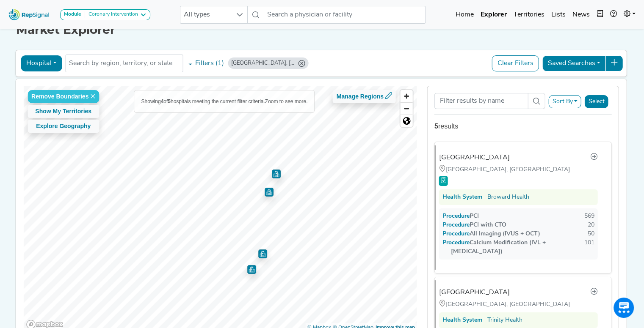 This screenshot has height=328, width=644. Describe the element at coordinates (203, 101) in the screenshot. I see `span: Showing of hospitals meeting the current filter criteria.` at that location.